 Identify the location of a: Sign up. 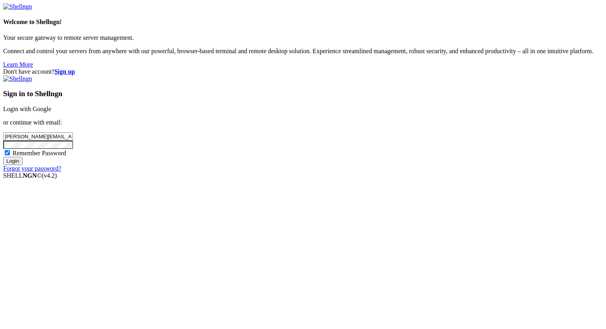
(65, 71).